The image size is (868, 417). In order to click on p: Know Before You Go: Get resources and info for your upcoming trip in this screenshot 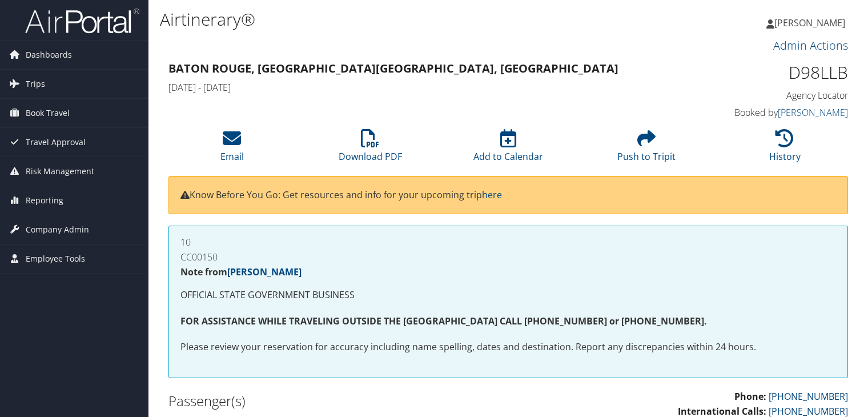, I will do `click(508, 196)`.